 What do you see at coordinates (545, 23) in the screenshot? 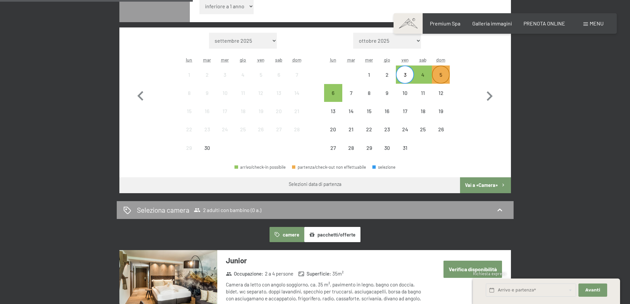
I see `a: PRENOTA ONLINE` at bounding box center [545, 23].